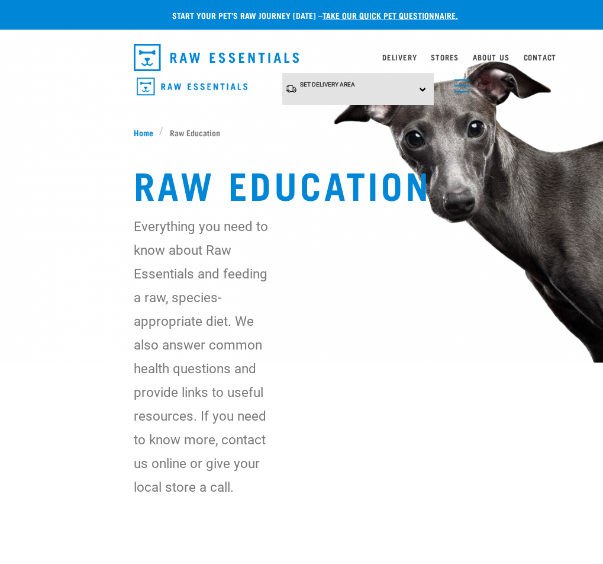  What do you see at coordinates (302, 184) in the screenshot?
I see `h1: Raw Education` at bounding box center [302, 184].